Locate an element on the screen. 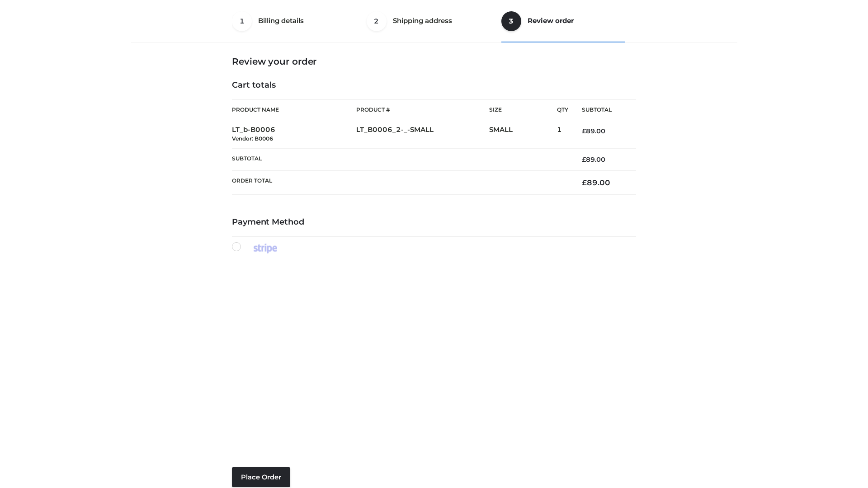 The width and height of the screenshot is (868, 488). button: Place order is located at coordinates (261, 477).